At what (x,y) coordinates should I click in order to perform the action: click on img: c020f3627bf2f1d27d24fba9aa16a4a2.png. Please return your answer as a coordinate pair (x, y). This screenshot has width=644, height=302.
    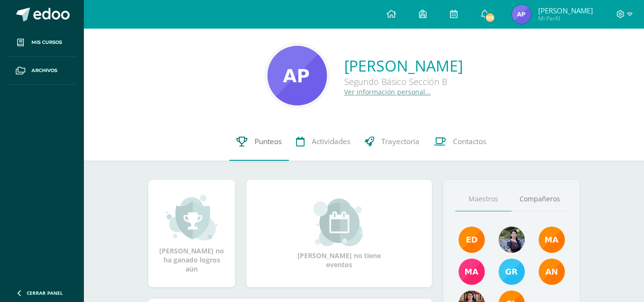
    Looking at the image, I should click on (521, 15).